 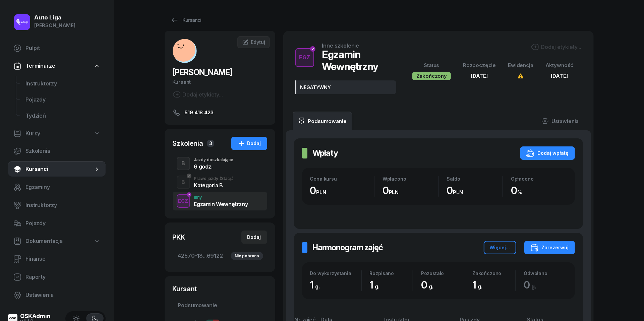 What do you see at coordinates (391, 273) in the screenshot?
I see `div: Rozpisano` at bounding box center [391, 273].